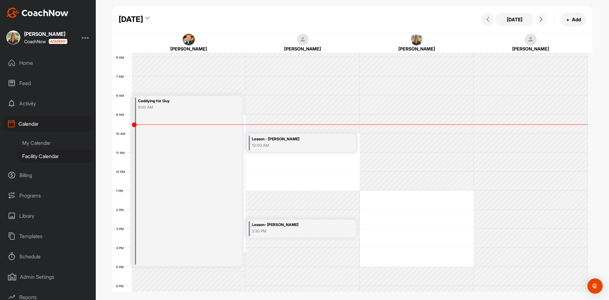 The image size is (609, 300). I want to click on div: Calendar, so click(48, 124).